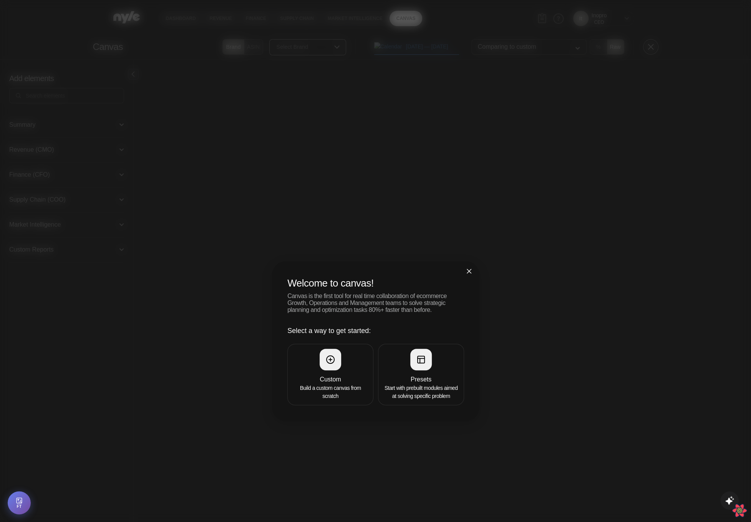 The image size is (751, 522). I want to click on h4: Custom, so click(330, 380).